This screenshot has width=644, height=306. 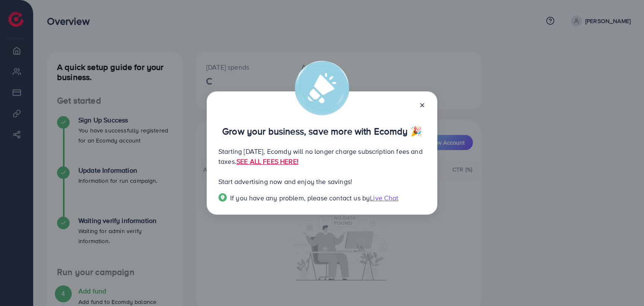 I want to click on span: Live Chat, so click(x=384, y=198).